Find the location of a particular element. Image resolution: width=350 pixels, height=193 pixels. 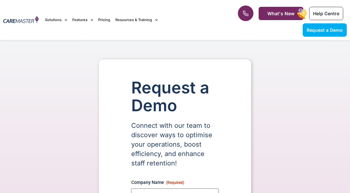

h1: Request a Demo is located at coordinates (175, 97).